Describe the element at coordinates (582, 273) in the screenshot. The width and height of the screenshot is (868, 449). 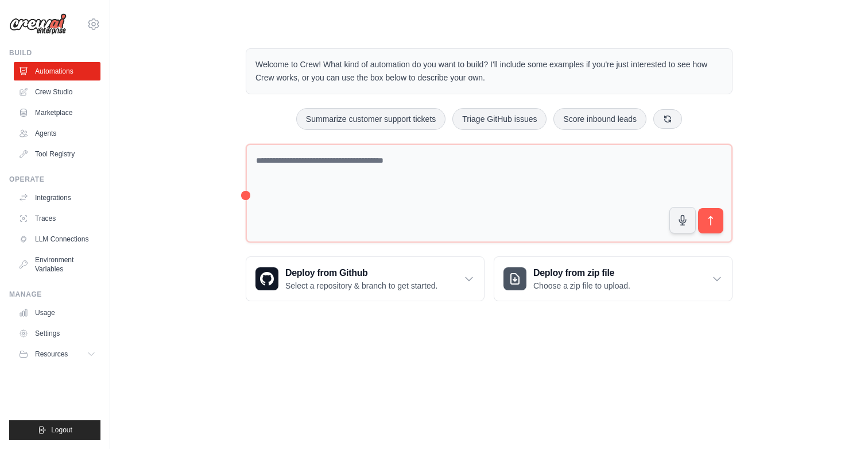
I see `h3: Deploy from zip file` at that location.